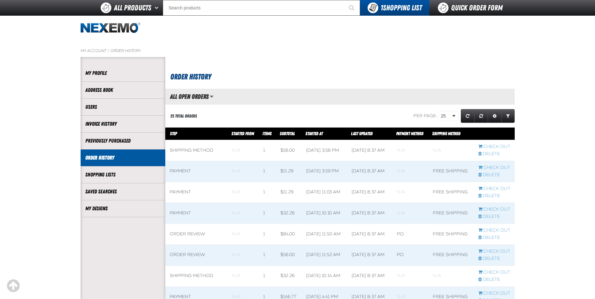 The height and width of the screenshot is (299, 595). Describe the element at coordinates (110, 28) in the screenshot. I see `img: Nexemo logo` at that location.